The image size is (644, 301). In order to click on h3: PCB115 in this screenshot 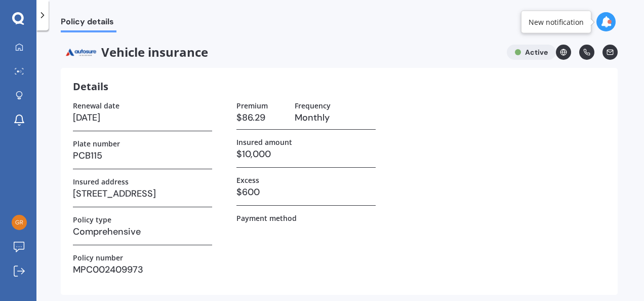, I will do `click(142, 156)`.